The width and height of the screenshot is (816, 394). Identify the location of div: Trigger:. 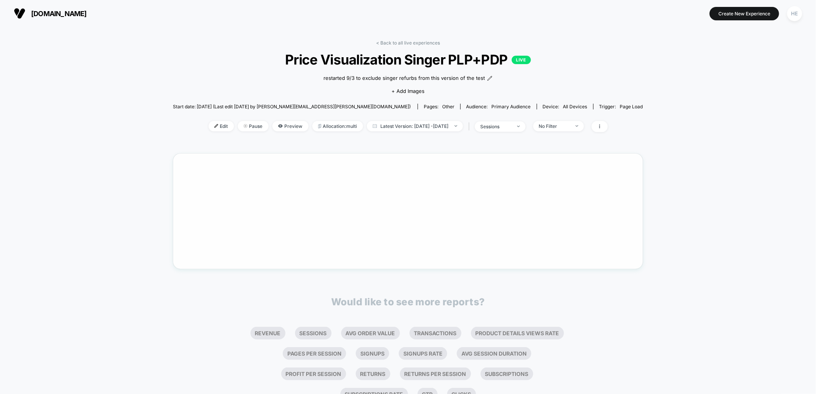
(622, 106).